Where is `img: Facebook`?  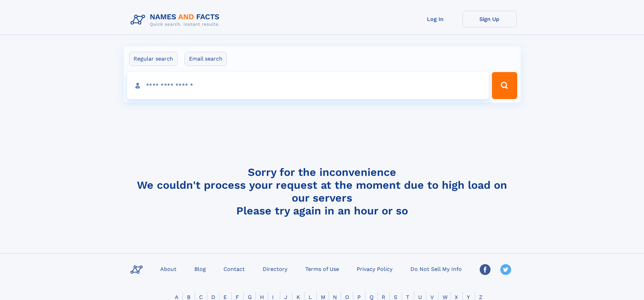
img: Facebook is located at coordinates (485, 270).